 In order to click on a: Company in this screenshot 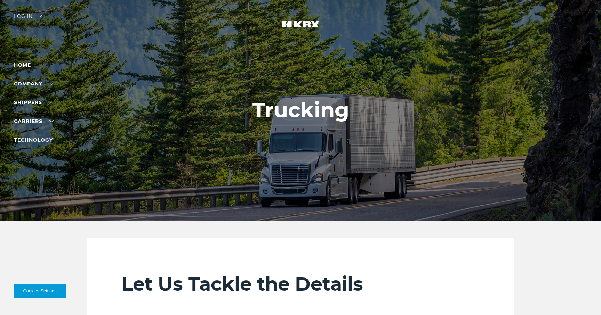, I will do `click(34, 84)`.